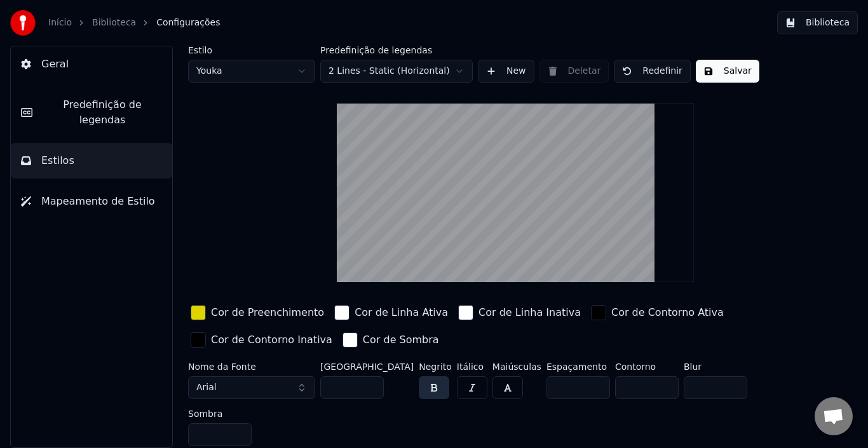  Describe the element at coordinates (401, 313) in the screenshot. I see `div: Cor de Linha Ativa` at that location.